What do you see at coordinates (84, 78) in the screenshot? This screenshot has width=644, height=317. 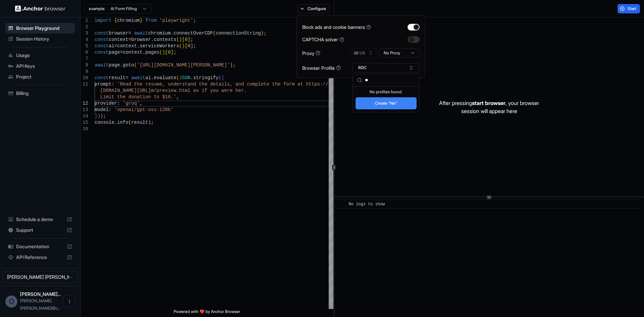 I see `div: 10` at bounding box center [84, 78].